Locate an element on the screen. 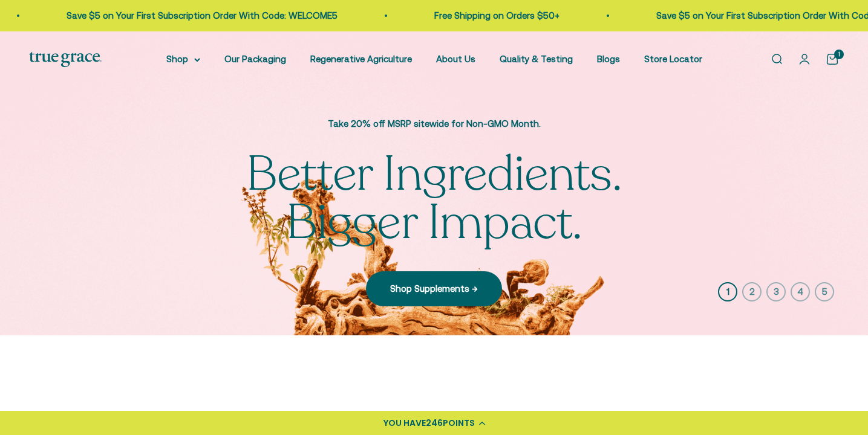 The height and width of the screenshot is (435, 868). span: 246 is located at coordinates (435, 423).